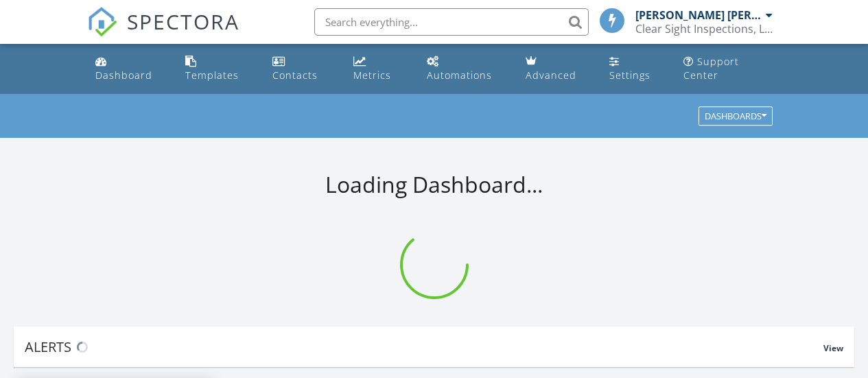  Describe the element at coordinates (124, 75) in the screenshot. I see `div: Dashboard` at that location.